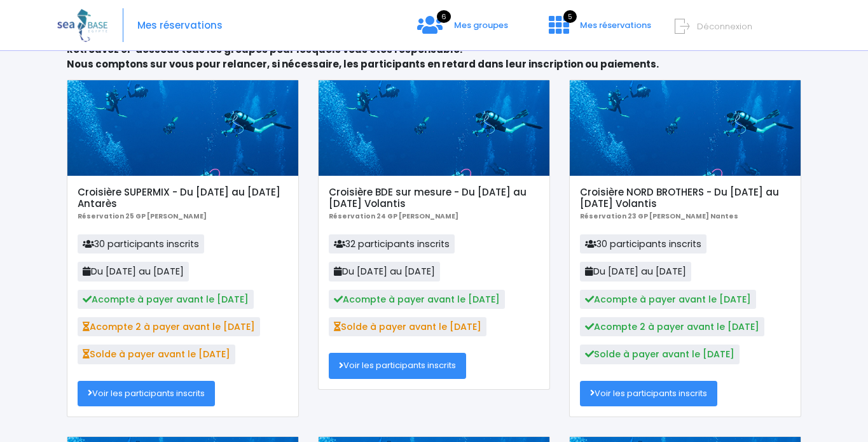  Describe the element at coordinates (570, 17) in the screenshot. I see `span: 5` at that location.